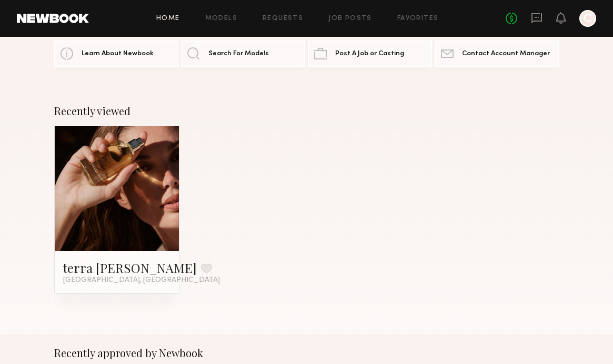 The height and width of the screenshot is (364, 613). I want to click on a: Contact Account Manager, so click(497, 54).